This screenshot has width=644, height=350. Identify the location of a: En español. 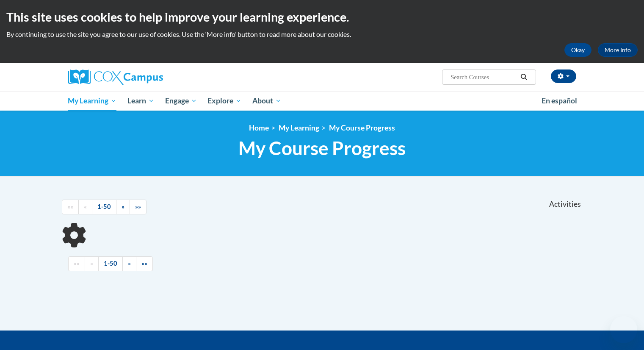
(559, 101).